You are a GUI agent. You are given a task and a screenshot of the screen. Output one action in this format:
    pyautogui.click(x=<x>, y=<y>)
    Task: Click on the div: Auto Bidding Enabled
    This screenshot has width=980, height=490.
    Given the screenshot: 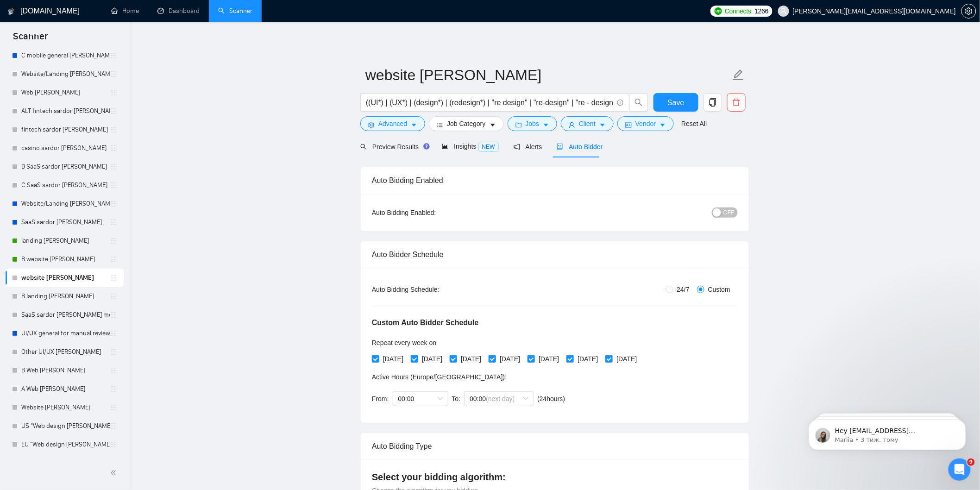 What is the action you would take?
    pyautogui.click(x=555, y=180)
    